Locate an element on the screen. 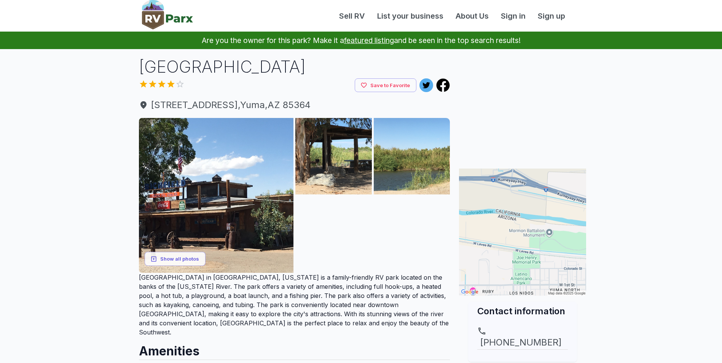 This screenshot has width=722, height=363. a: Sell RV is located at coordinates (352, 16).